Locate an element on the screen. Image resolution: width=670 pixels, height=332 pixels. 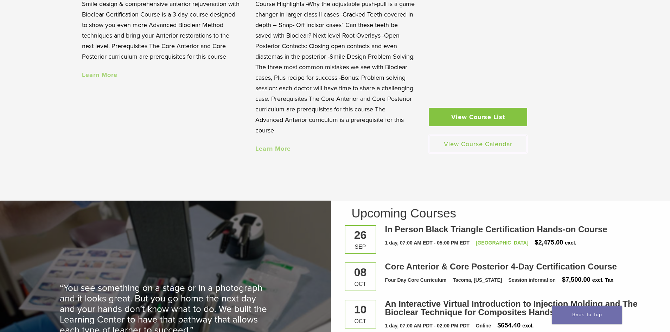
a: Back To Top is located at coordinates (587, 315).